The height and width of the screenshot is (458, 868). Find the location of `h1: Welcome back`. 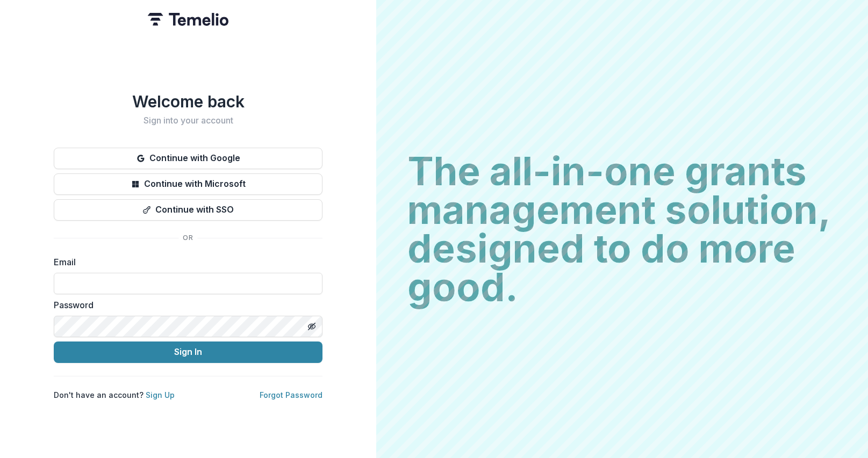

h1: Welcome back is located at coordinates (188, 101).